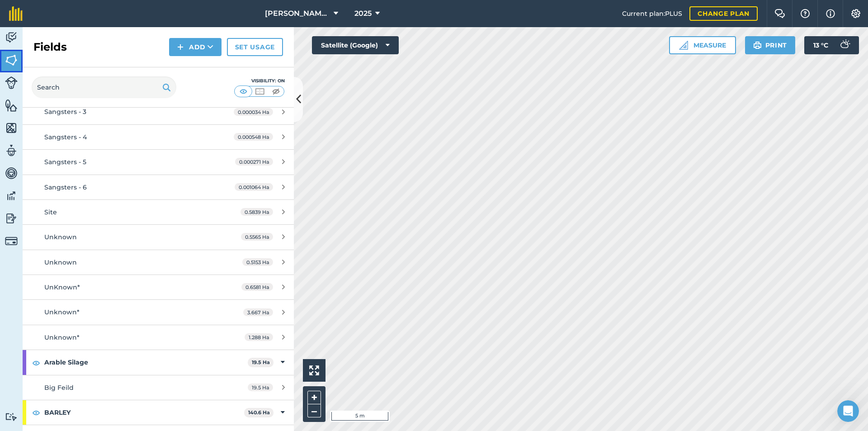 This screenshot has height=431, width=868. What do you see at coordinates (260, 388) in the screenshot?
I see `span: 19.5 Ha` at bounding box center [260, 388].